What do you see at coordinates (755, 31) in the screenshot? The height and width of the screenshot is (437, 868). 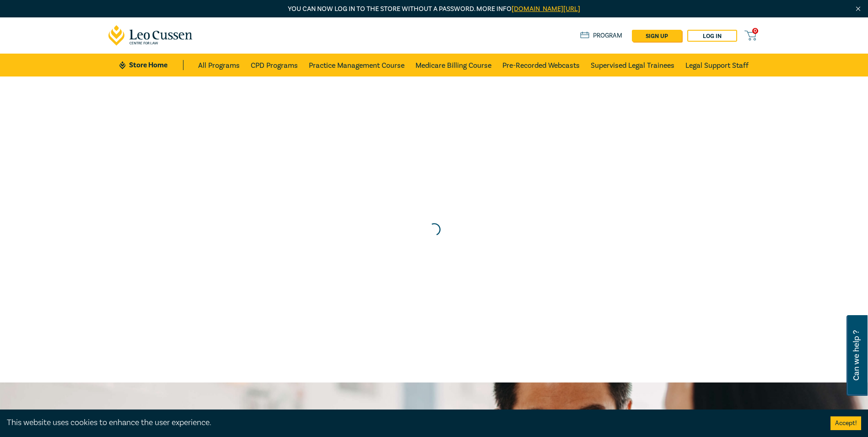 I see `span: 0` at bounding box center [755, 31].